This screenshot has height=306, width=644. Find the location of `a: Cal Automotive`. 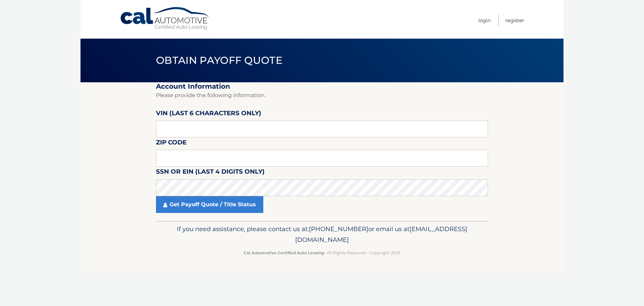

a: Cal Automotive is located at coordinates (165, 18).